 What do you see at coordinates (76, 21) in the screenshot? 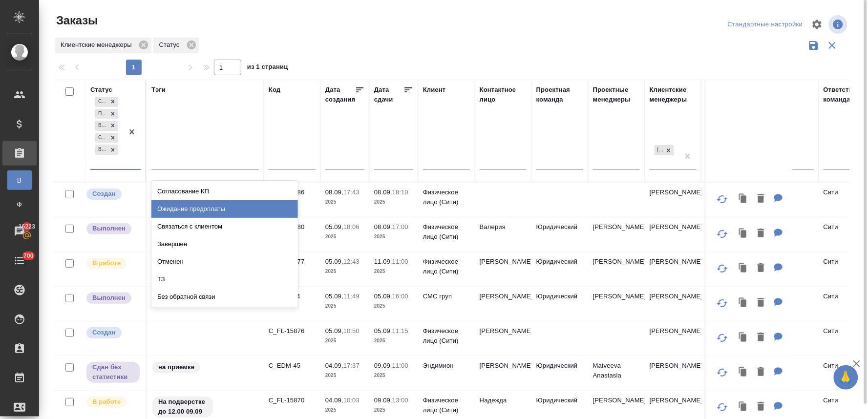
I see `span: Заказы` at bounding box center [76, 21].